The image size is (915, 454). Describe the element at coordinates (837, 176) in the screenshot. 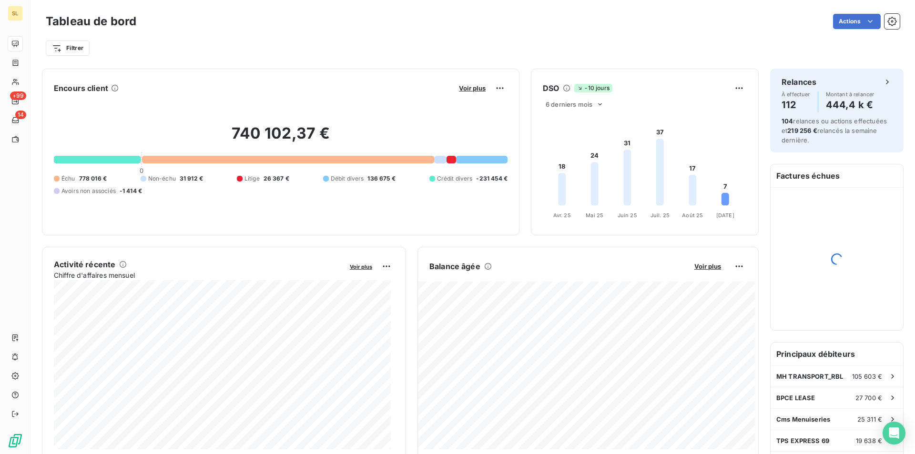

I see `h6: Factures échues` at that location.